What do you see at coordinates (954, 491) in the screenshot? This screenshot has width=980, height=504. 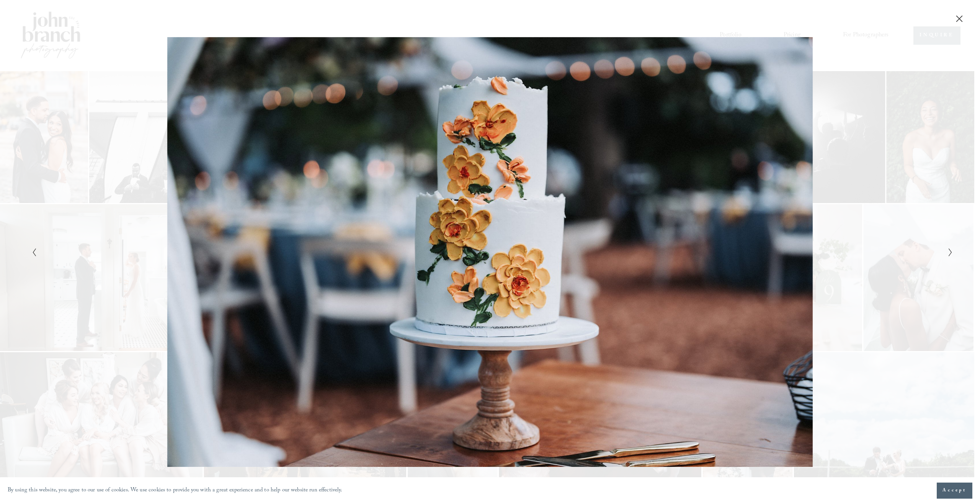 I see `span: Accept` at bounding box center [954, 491].